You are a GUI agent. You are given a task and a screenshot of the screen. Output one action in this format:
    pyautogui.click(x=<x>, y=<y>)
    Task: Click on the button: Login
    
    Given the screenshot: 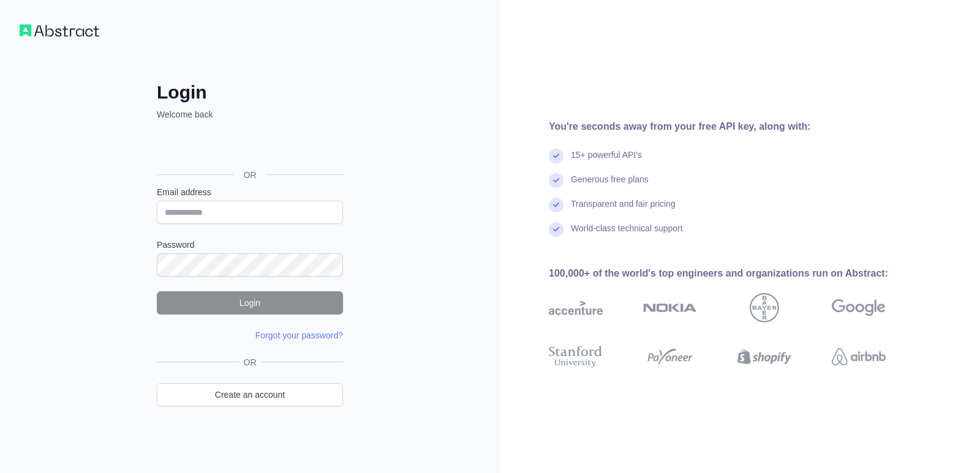 What is the action you would take?
    pyautogui.click(x=250, y=303)
    